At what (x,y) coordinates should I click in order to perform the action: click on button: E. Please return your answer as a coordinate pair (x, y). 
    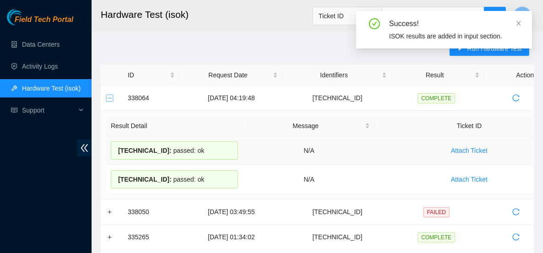
    Looking at the image, I should click on (522, 16).